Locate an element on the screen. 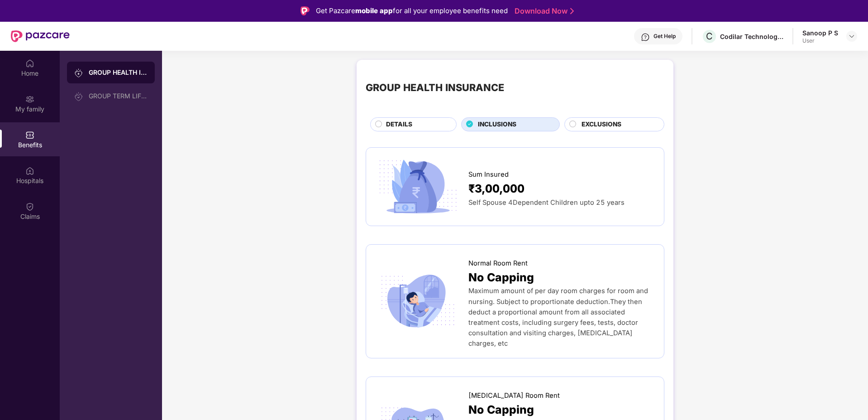  div: Get Pazcare for all your employee benefits need is located at coordinates (412, 10).